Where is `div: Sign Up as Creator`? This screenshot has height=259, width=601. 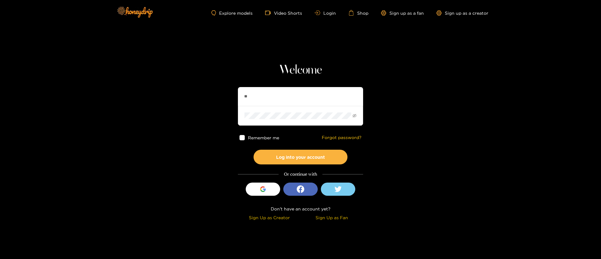
div: Sign Up as Creator is located at coordinates (269, 217).